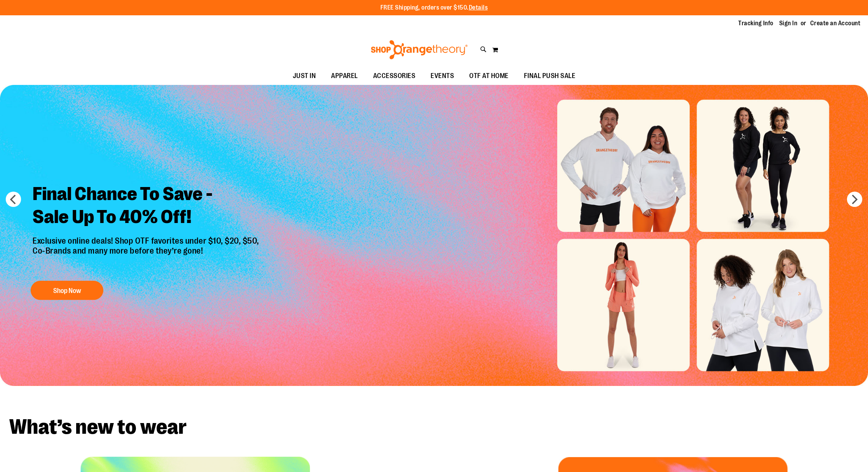  I want to click on a: ACCESSORIES, so click(394, 76).